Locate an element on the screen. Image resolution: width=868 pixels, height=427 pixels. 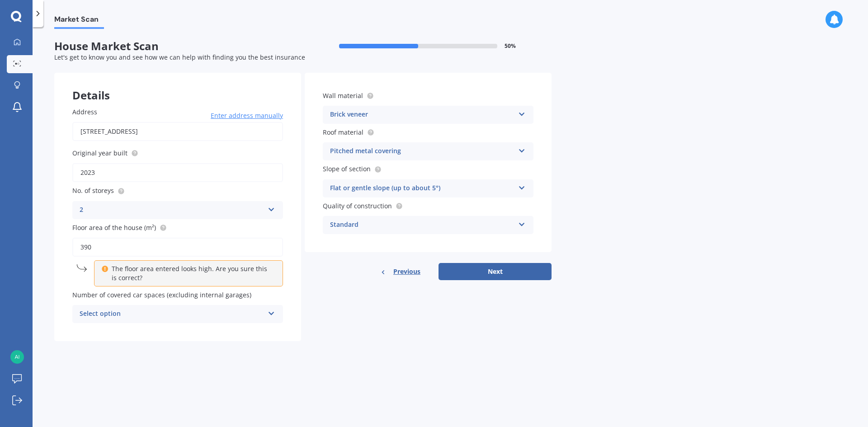
span: Let's get to know you and see how we can help with finding you the best insurance is located at coordinates (179, 57).